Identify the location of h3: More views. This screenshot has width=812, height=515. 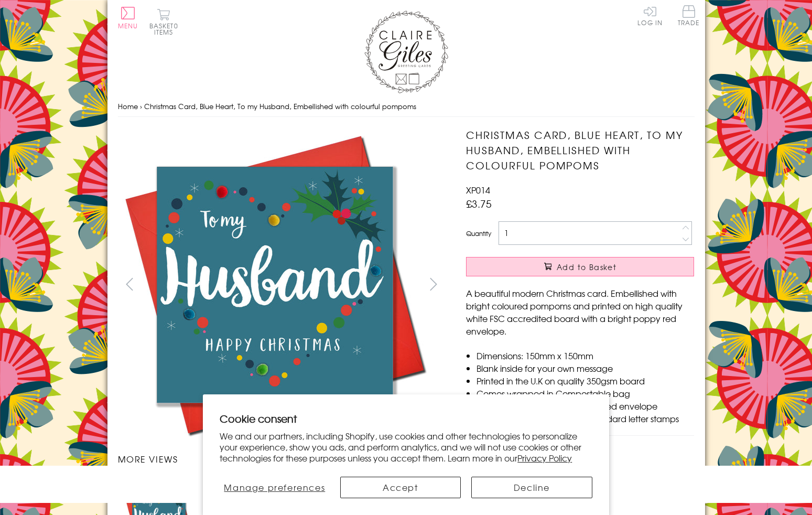
(281, 459).